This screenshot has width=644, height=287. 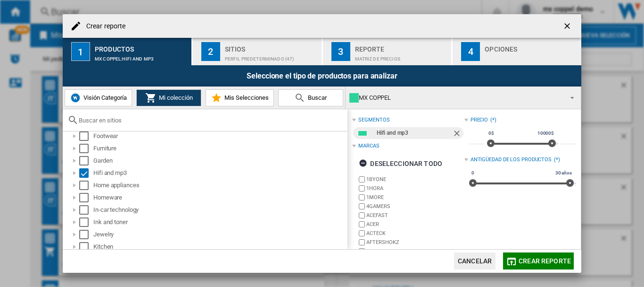 What do you see at coordinates (258, 51) in the screenshot?
I see `button: 2 Sitios Perfil predeterminado (47)` at bounding box center [258, 51].